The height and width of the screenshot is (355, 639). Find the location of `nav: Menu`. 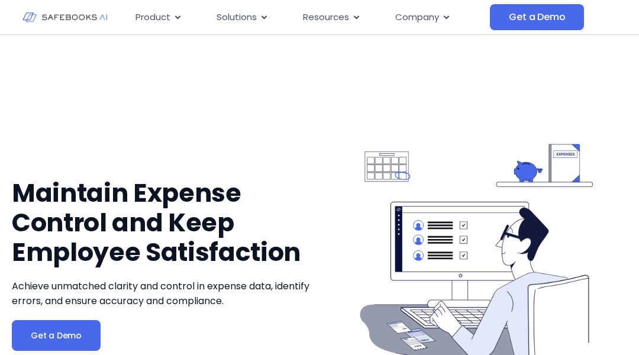

nav: Menu is located at coordinates (308, 17).